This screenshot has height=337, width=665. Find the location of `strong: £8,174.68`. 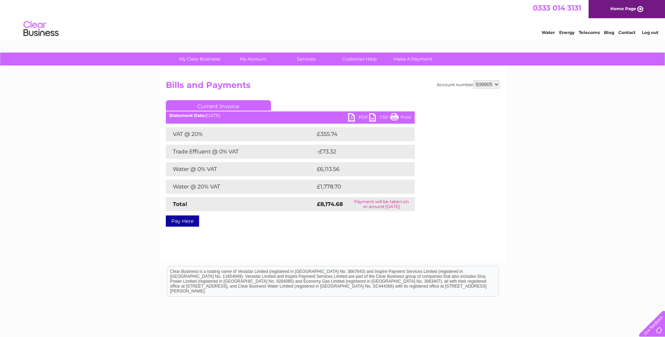

strong: £8,174.68 is located at coordinates (330, 204).